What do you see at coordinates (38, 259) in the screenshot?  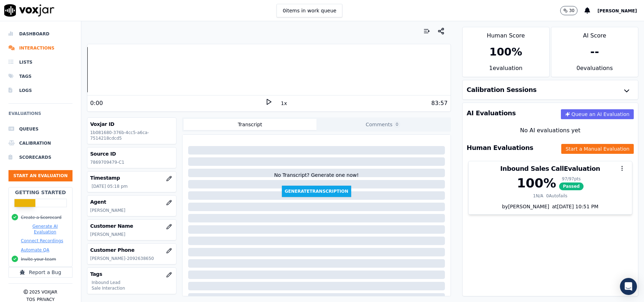 I see `button: Invite your team` at bounding box center [38, 259].